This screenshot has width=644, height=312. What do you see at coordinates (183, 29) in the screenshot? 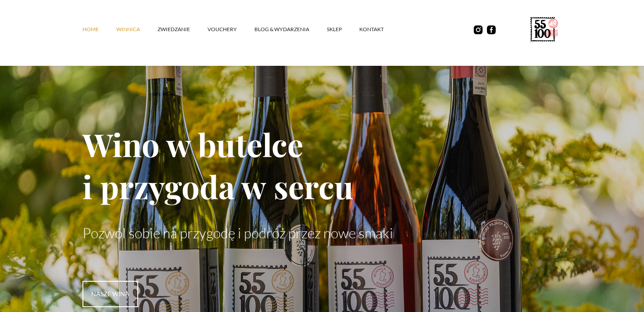
I see `a: ZWIEDZANIE` at bounding box center [183, 29].